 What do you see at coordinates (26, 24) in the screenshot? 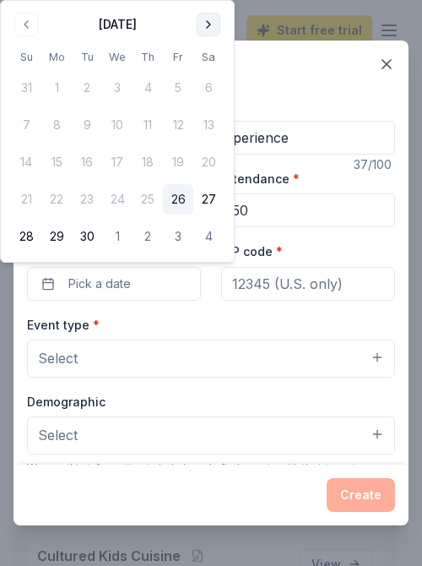
I see `button: Go to previous month` at bounding box center [26, 24].